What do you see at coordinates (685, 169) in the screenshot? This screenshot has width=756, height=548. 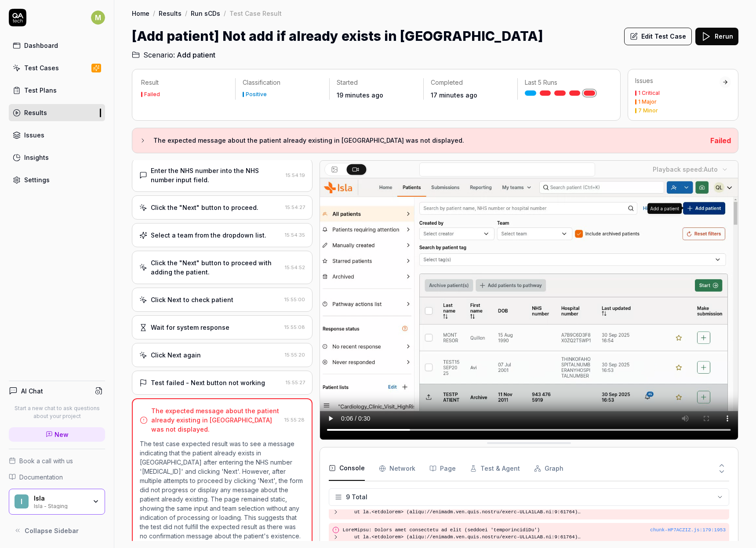 I see `div: Playback speed:` at bounding box center [685, 169].